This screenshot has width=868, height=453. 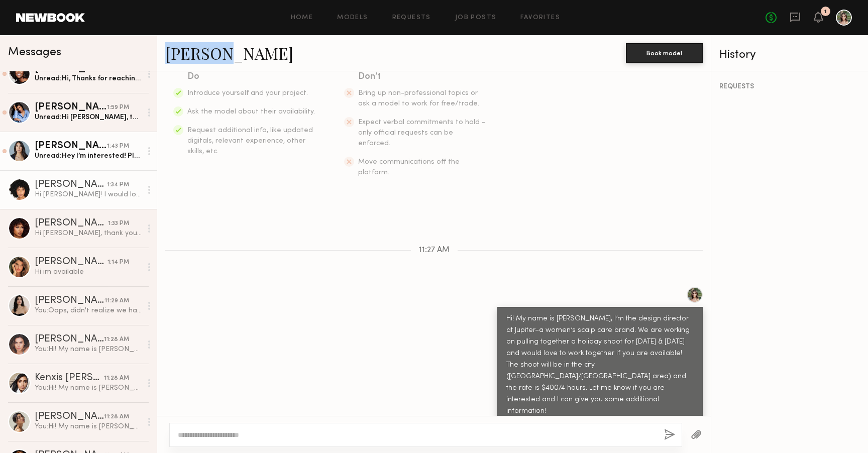 What do you see at coordinates (88, 311) in the screenshot?
I see `div: You: Oops, didn't realize we had messaged before! Hope you are doing well! Would love to work wit...` at bounding box center [88, 311].